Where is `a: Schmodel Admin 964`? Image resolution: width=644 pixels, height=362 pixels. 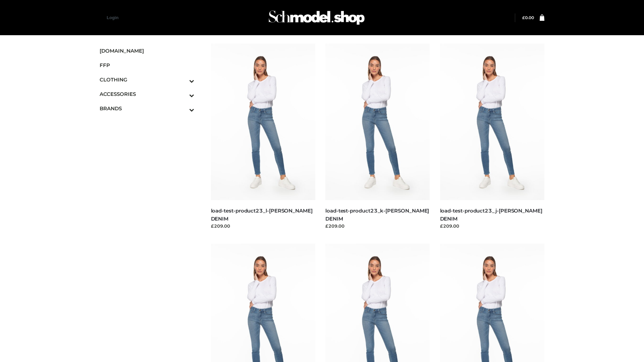 a: Schmodel Admin 964 is located at coordinates (316, 18).